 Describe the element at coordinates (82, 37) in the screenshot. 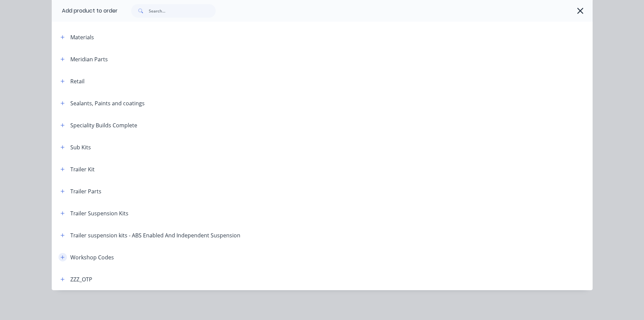

I see `div: Materials` at that location.